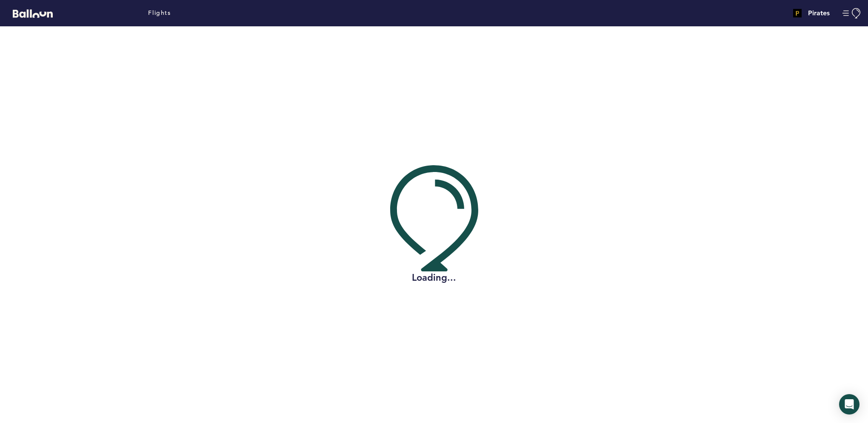  I want to click on a: Flights, so click(159, 13).